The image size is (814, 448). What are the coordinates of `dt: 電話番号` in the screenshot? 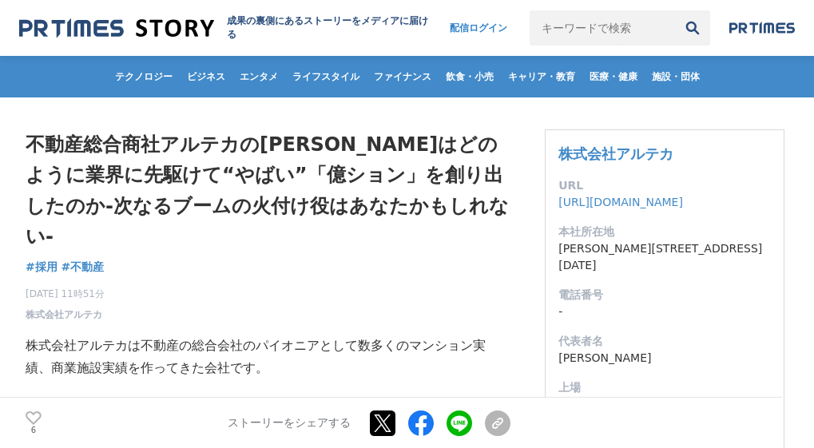 It's located at (665, 295).